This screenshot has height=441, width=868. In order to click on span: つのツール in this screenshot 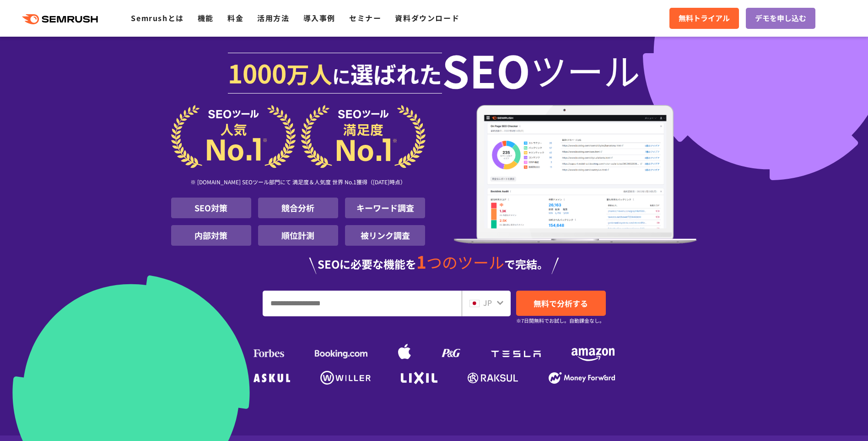, I will do `click(466, 262)`.